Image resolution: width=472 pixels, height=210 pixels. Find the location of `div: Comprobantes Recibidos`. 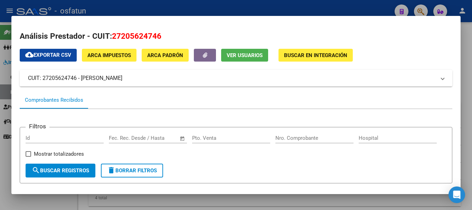

div: Comprobantes Recibidos is located at coordinates (54, 100).